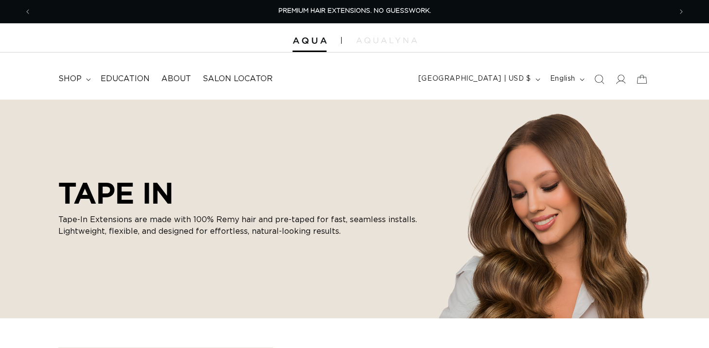 This screenshot has width=709, height=348. What do you see at coordinates (681, 12) in the screenshot?
I see `button: Next announcement` at bounding box center [681, 12].